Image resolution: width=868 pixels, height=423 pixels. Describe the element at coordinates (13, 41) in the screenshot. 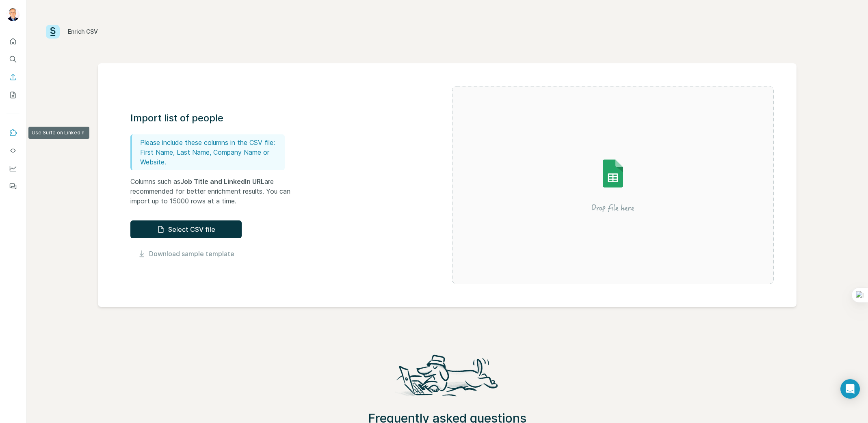

I see `button: Quick start` at that location.